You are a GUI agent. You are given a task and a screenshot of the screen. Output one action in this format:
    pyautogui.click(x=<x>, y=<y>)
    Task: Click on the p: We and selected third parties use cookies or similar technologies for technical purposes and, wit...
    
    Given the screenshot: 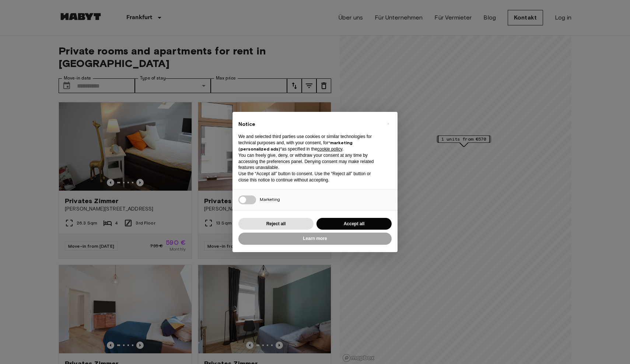 What is the action you would take?
    pyautogui.click(x=309, y=143)
    